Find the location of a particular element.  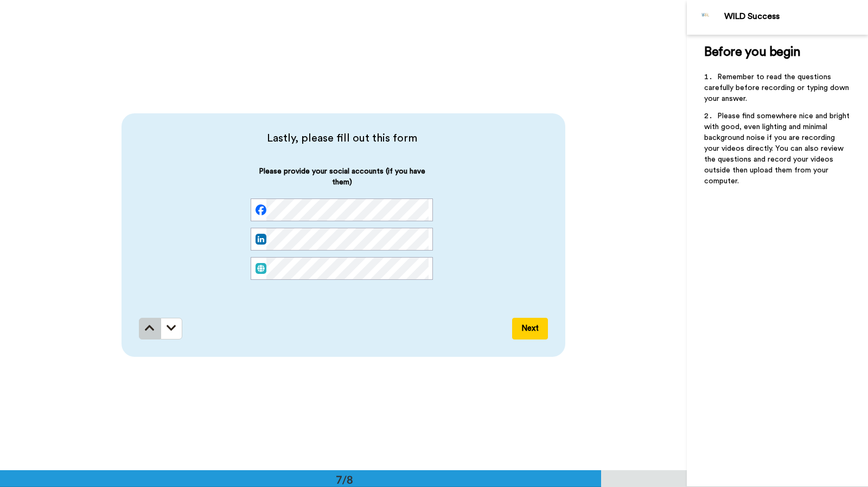

span: Lastly, please fill out this form is located at coordinates (342, 138).